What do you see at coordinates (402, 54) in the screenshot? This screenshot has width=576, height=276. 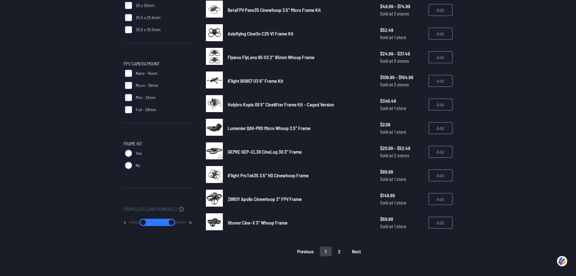 I see `span: $24.99 - $37.49` at bounding box center [402, 54].